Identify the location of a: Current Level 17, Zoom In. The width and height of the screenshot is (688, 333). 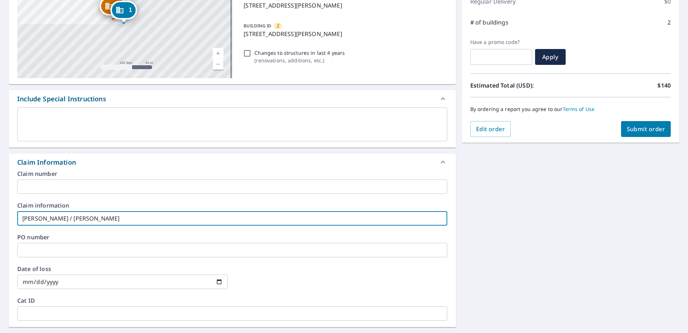
(218, 53).